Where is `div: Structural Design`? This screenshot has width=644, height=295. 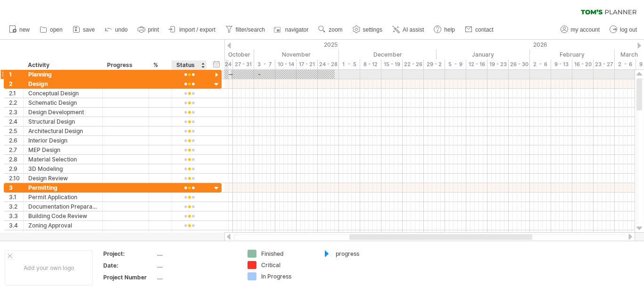 div: Structural Design is located at coordinates (63, 121).